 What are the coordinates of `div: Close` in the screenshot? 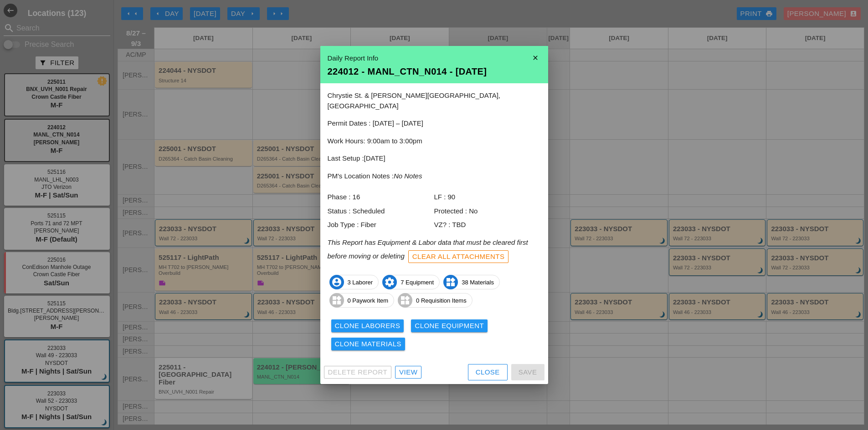 It's located at (488, 372).